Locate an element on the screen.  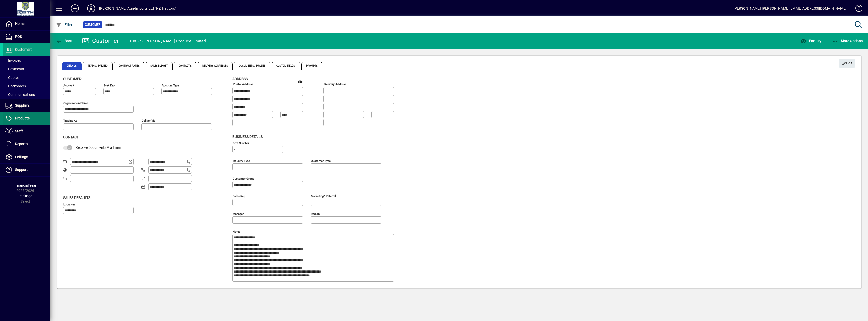
app-page-header-button: Back is located at coordinates (64, 41).